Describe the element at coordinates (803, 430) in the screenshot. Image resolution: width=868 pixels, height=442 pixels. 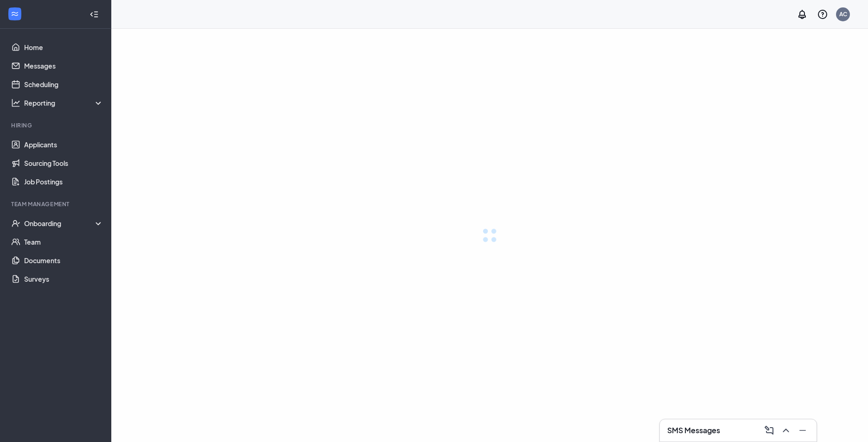
I see `svg: Minimize` at that location.